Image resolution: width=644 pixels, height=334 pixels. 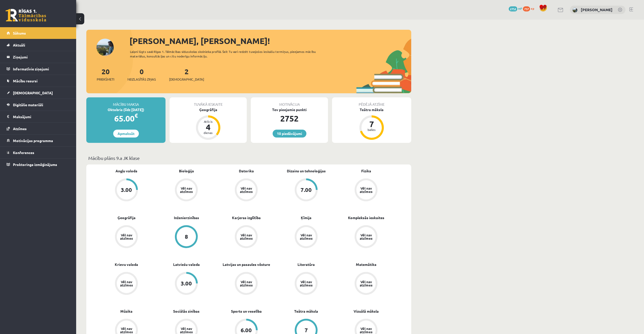 What do you see at coordinates (249, 158) in the screenshot?
I see `p: Mācību plāns 9.a JK klase` at bounding box center [249, 158].